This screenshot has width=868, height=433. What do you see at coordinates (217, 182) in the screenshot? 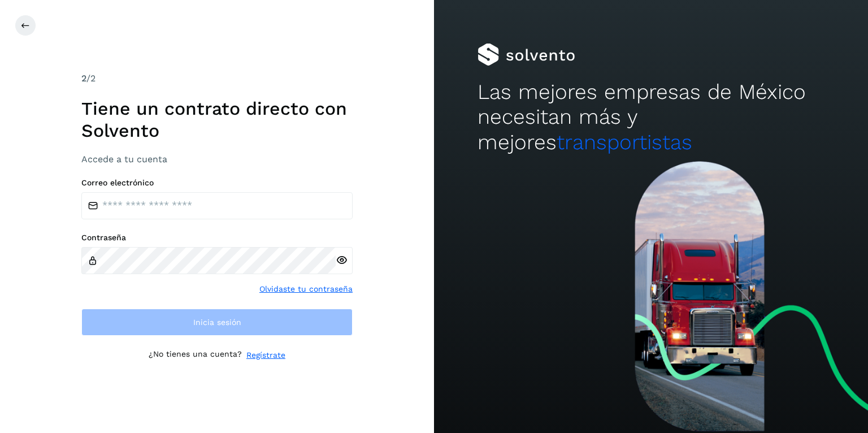
I see `label: Correo electrónico` at bounding box center [217, 182].